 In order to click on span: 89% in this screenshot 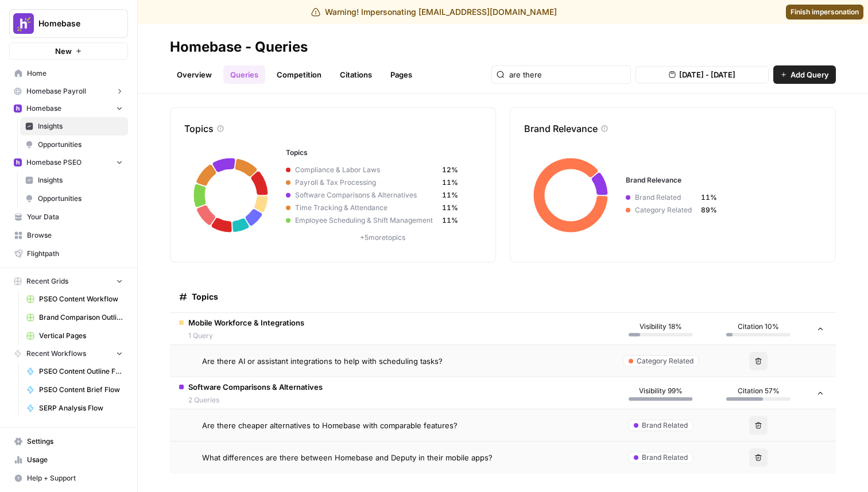, I will do `click(708, 210)`.